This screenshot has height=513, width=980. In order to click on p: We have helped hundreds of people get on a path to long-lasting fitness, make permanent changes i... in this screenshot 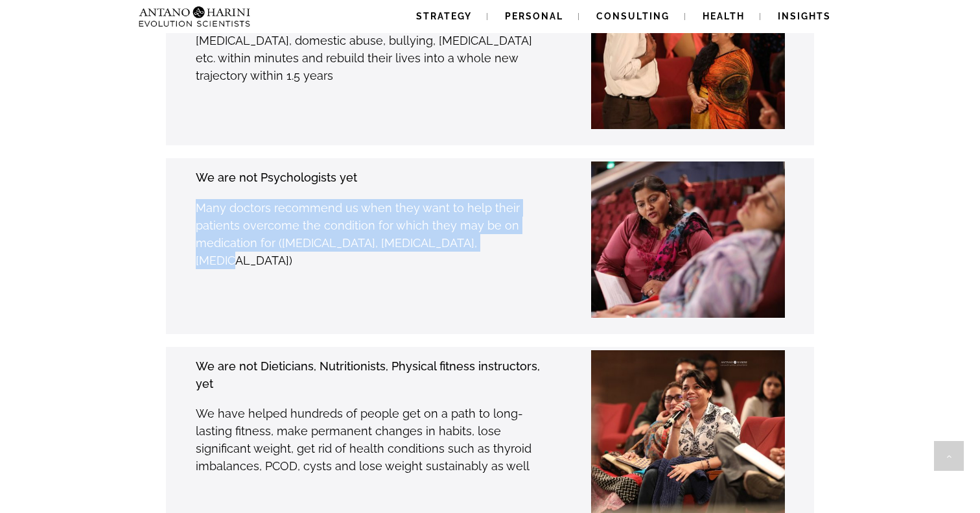, I will do `click(373, 440)`.